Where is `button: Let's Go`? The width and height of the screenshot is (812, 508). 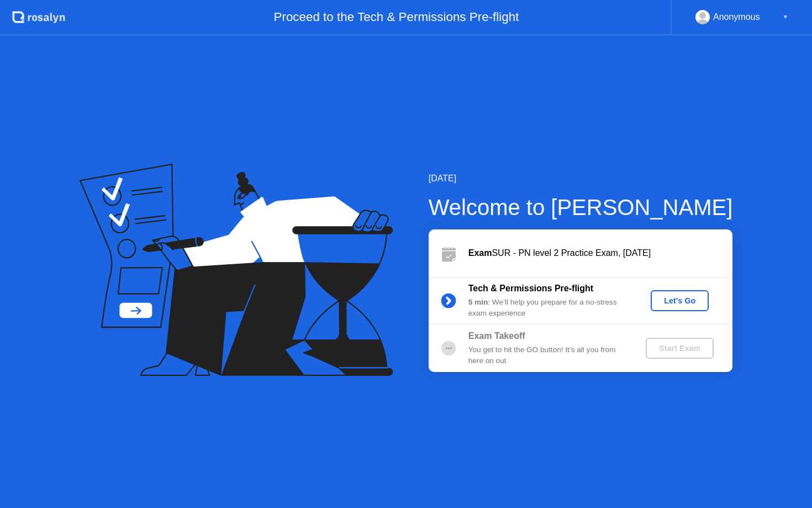
button: Let's Go is located at coordinates (679, 301).